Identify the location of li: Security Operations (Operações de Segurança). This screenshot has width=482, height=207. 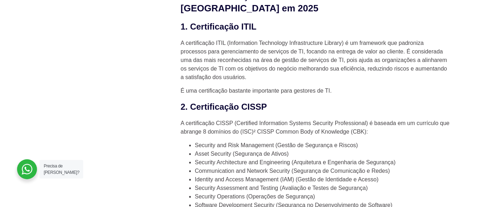
(323, 196).